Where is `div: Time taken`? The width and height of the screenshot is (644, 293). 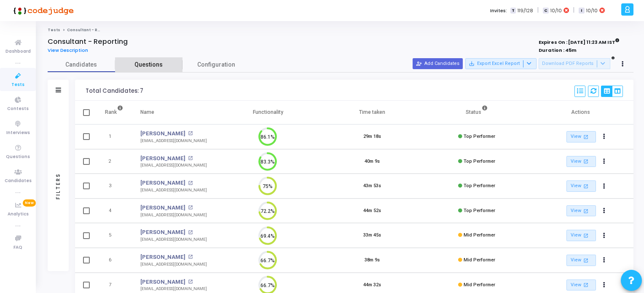 div: Time taken is located at coordinates (372, 112).